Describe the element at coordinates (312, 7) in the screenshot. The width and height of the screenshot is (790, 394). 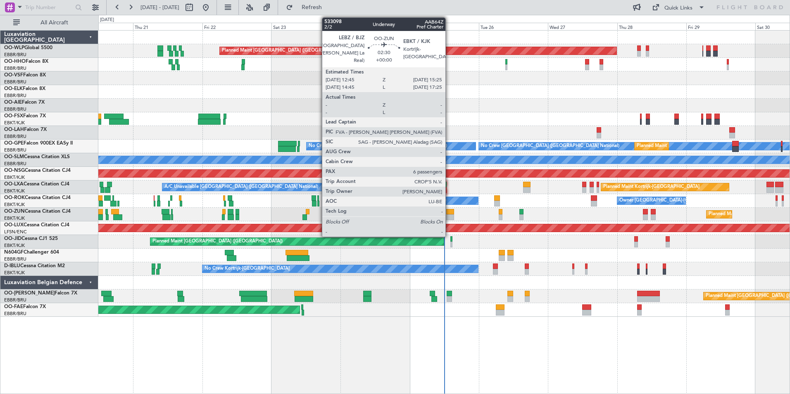
I see `span: Refresh` at that location.